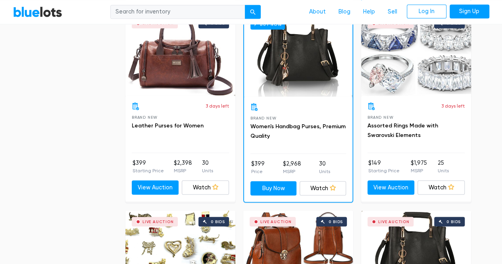  Describe the element at coordinates (384, 166) in the screenshot. I see `li: $149` at that location.